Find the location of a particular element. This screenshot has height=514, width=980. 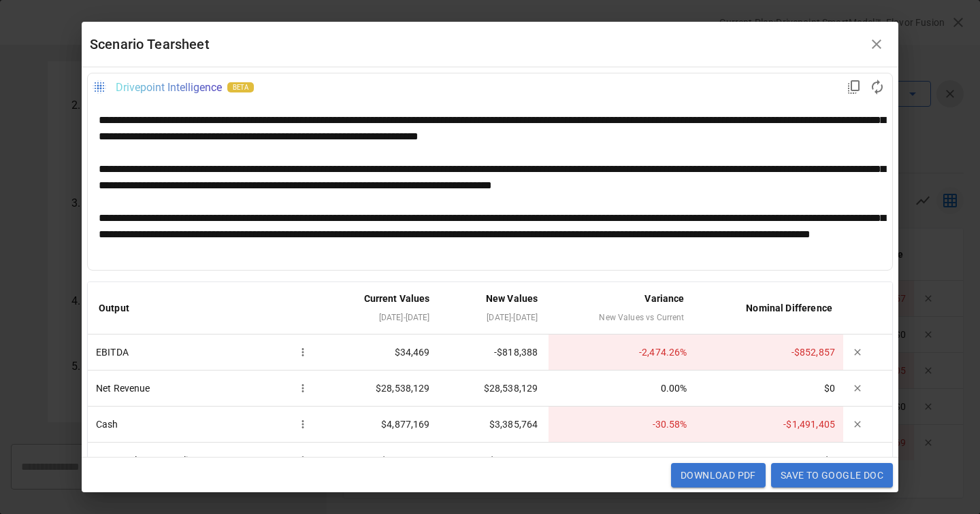

td: $4,877,169 is located at coordinates (381, 425).